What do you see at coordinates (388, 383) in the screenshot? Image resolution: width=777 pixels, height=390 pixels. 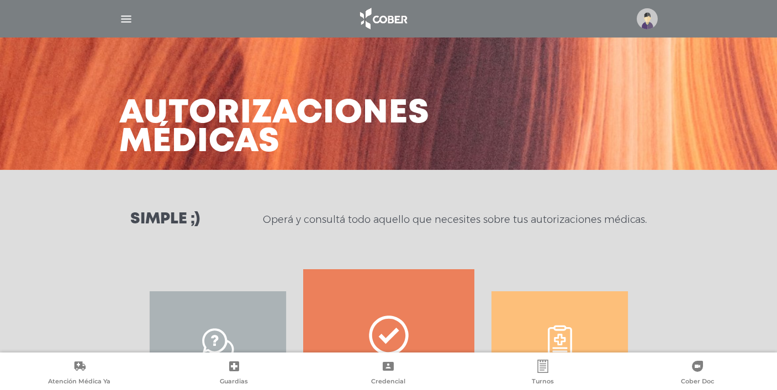 I see `span: Credencial` at bounding box center [388, 383].